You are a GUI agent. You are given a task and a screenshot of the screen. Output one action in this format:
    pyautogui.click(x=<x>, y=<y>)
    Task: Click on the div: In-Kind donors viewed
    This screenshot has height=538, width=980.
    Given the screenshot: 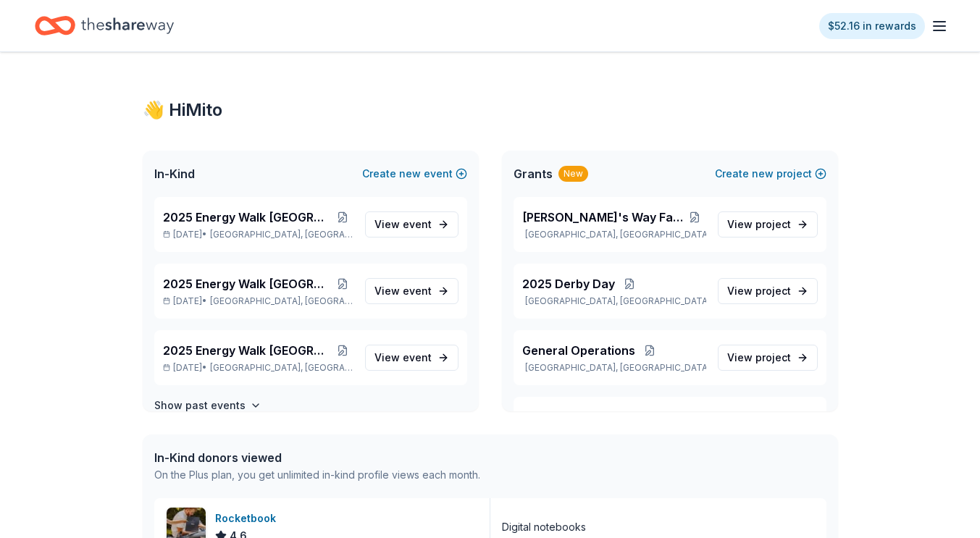 What is the action you would take?
    pyautogui.click(x=317, y=458)
    